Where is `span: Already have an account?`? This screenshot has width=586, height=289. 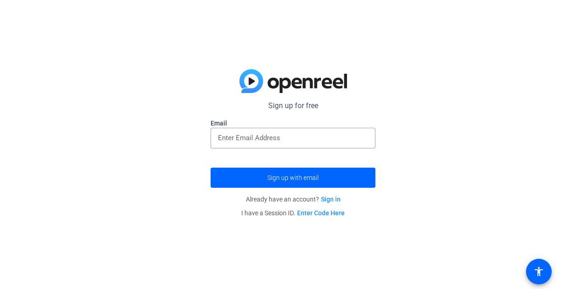
span: Already have an account? is located at coordinates (293, 199).